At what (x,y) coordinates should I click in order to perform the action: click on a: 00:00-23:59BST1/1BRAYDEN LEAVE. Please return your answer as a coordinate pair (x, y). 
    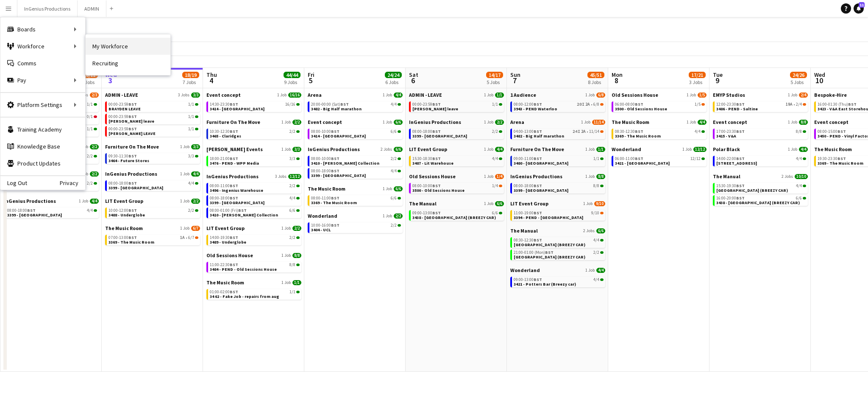
    Looking at the image, I should click on (153, 106).